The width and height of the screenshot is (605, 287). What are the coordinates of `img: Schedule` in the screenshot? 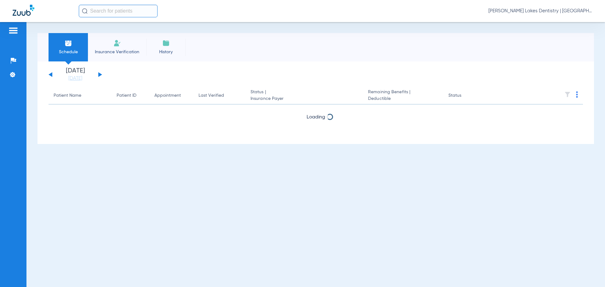 It's located at (68, 43).